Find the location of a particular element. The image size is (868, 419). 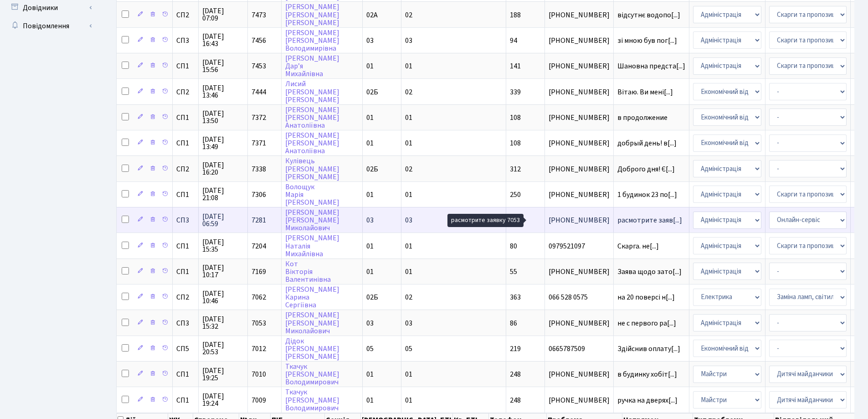

span: 7338 is located at coordinates (259, 170).